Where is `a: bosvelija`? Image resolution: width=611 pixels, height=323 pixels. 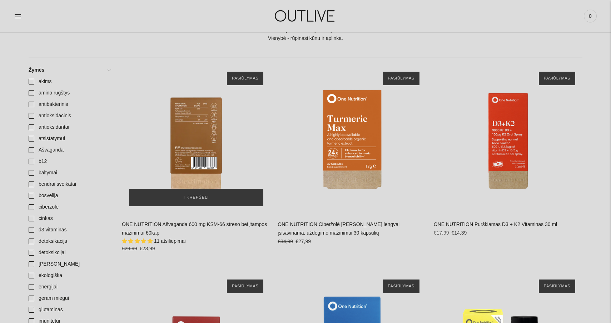
a: bosvelija is located at coordinates (69, 196).